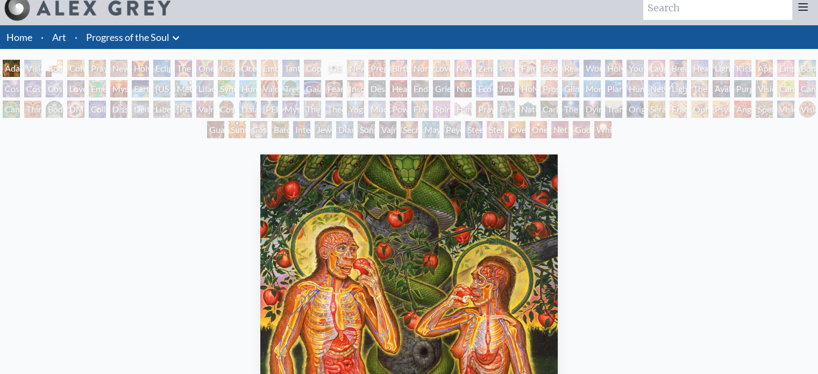 The width and height of the screenshot is (818, 374). I want to click on div: Song of Vajra Being, so click(366, 130).